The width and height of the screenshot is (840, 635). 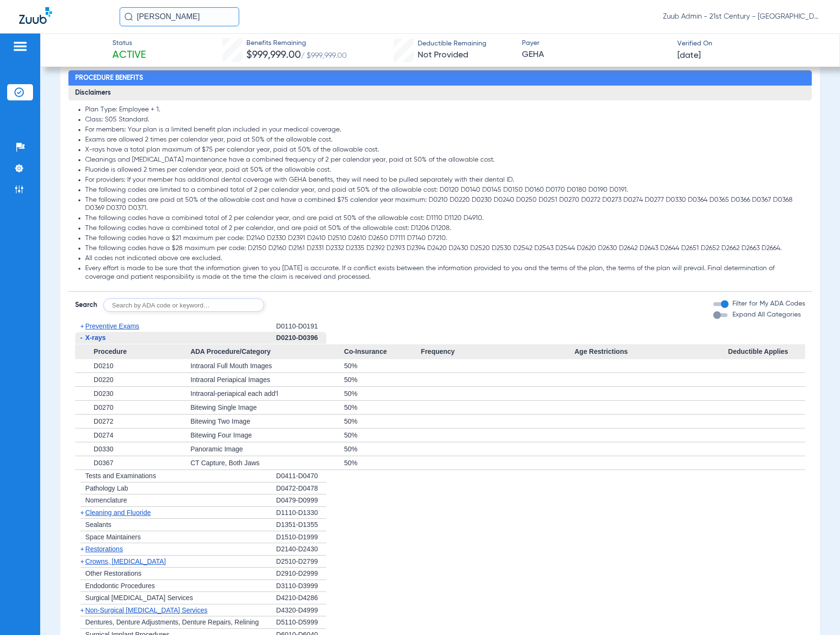 I want to click on span: X-rays, so click(x=95, y=338).